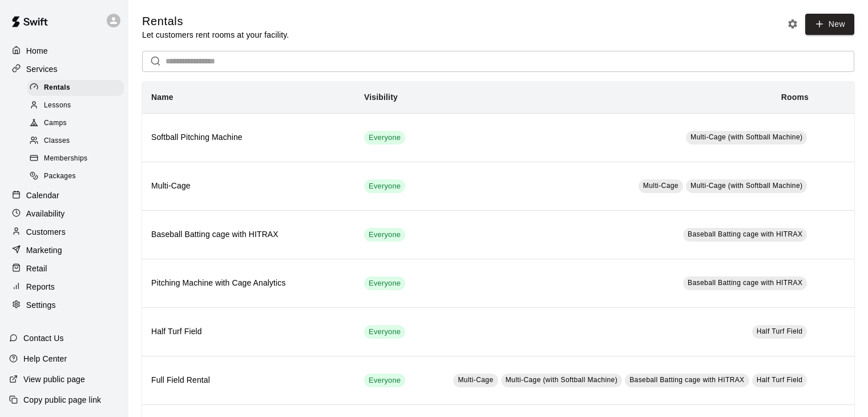 This screenshot has height=417, width=868. I want to click on span: Packages, so click(60, 177).